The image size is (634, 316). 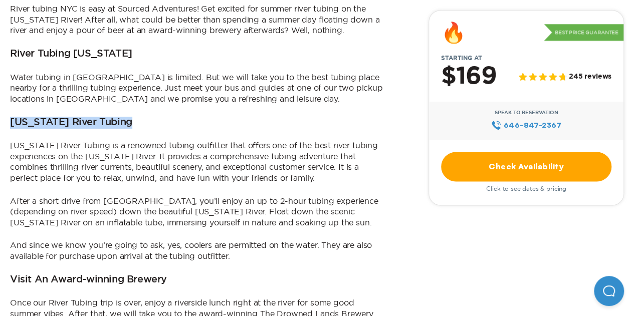 What do you see at coordinates (197, 251) in the screenshot?
I see `p: And since we know you’re going to ask, yes, coolers are permitted on the water. They are also ava...` at bounding box center [197, 251].